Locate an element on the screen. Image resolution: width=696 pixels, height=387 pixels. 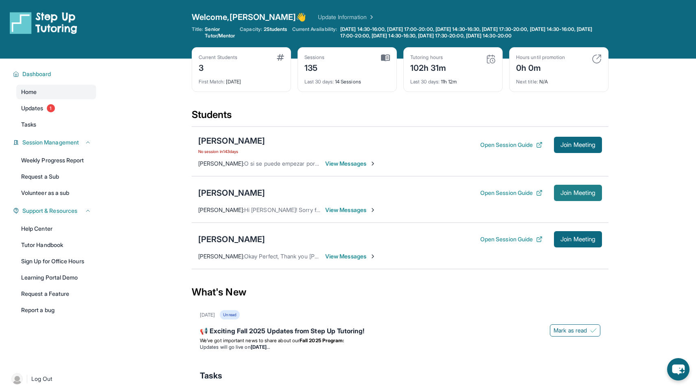
span: Dashboard is located at coordinates (37, 74).